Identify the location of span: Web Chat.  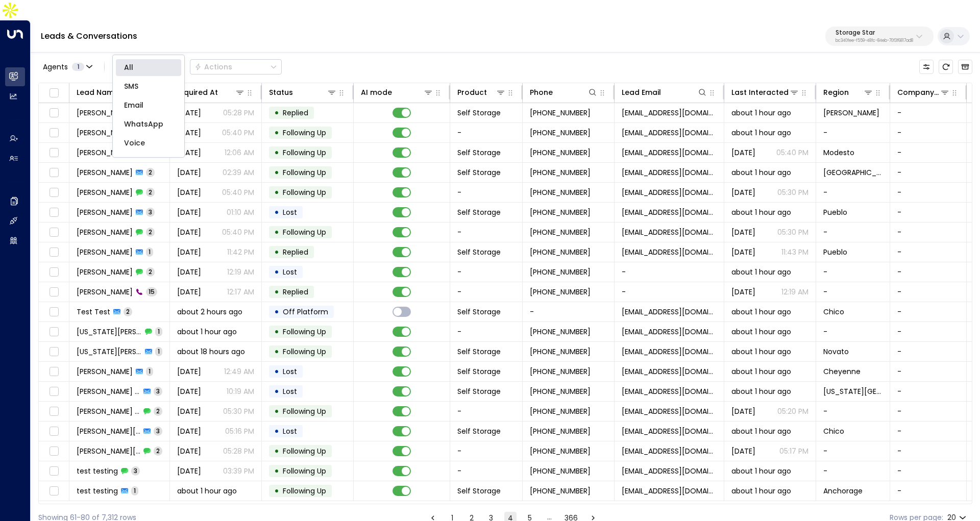
(143, 162).